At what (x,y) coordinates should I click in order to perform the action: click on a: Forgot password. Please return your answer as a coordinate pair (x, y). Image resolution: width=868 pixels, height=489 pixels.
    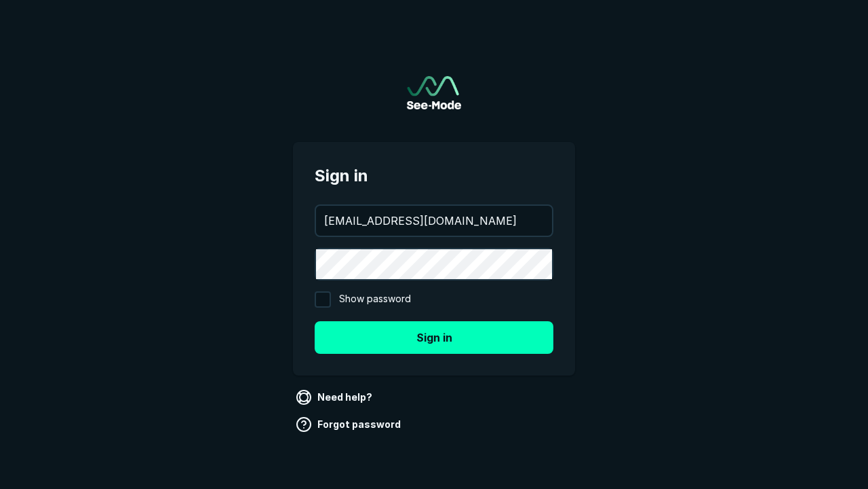
    Looking at the image, I should click on (349, 424).